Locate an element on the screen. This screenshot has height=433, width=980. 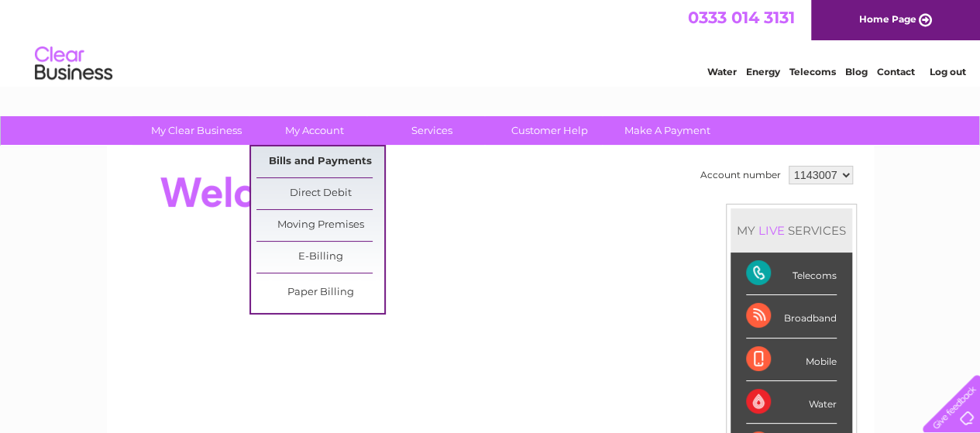
a: E-Billing is located at coordinates (320, 257).